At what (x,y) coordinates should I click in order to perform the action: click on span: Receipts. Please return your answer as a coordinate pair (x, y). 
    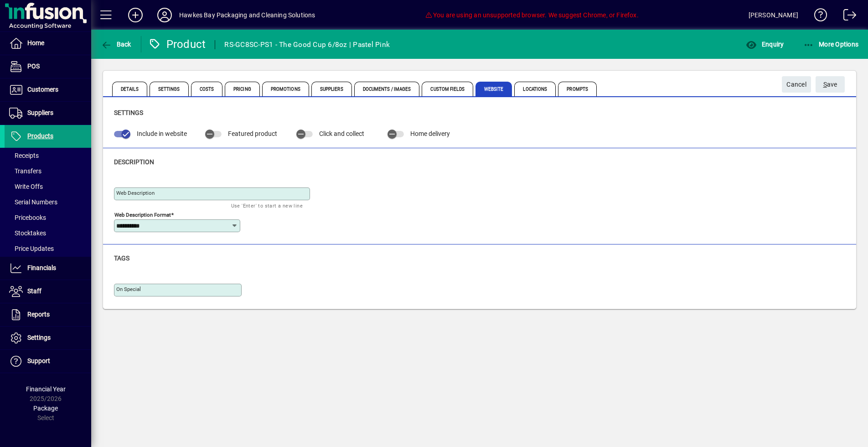
    Looking at the image, I should click on (24, 156).